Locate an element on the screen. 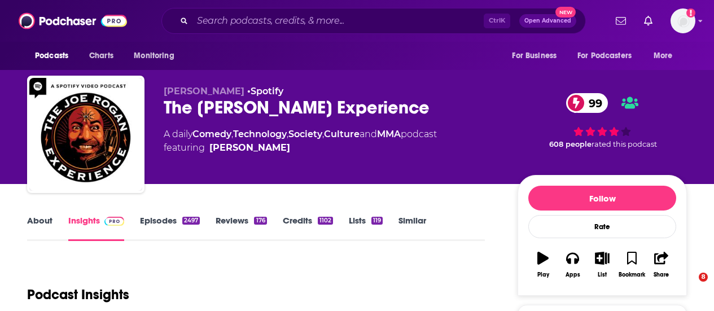  a: Reviews176 is located at coordinates (241, 228).